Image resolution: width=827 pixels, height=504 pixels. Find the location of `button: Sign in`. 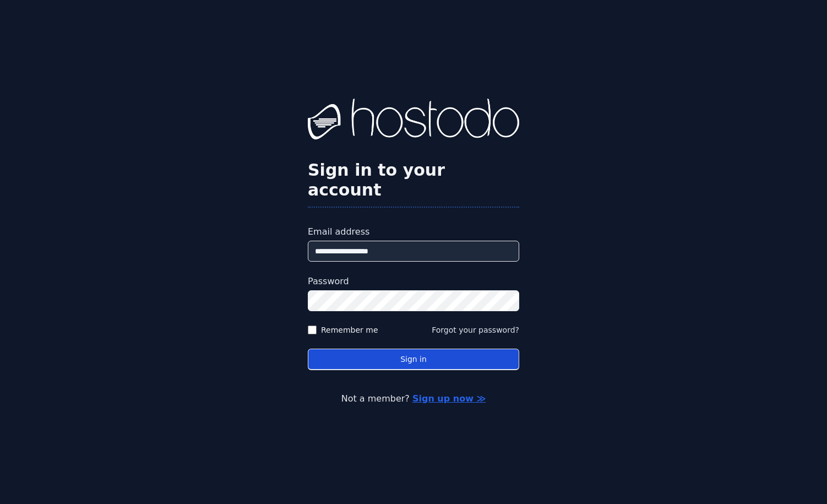

button: Sign in is located at coordinates (414, 359).